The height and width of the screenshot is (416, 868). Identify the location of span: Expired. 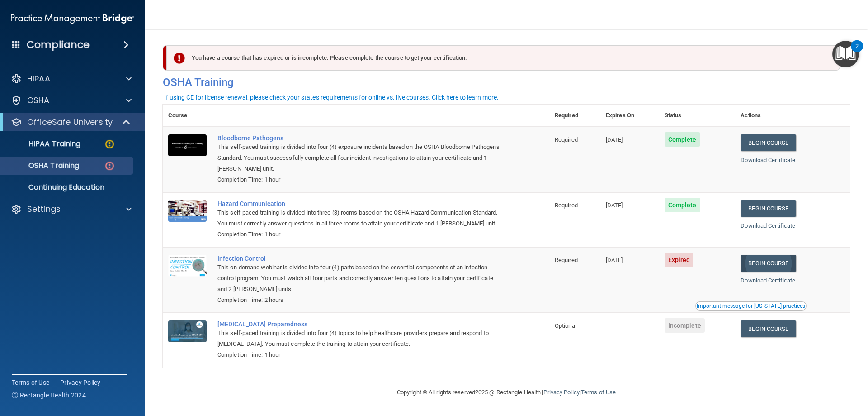
(679, 260).